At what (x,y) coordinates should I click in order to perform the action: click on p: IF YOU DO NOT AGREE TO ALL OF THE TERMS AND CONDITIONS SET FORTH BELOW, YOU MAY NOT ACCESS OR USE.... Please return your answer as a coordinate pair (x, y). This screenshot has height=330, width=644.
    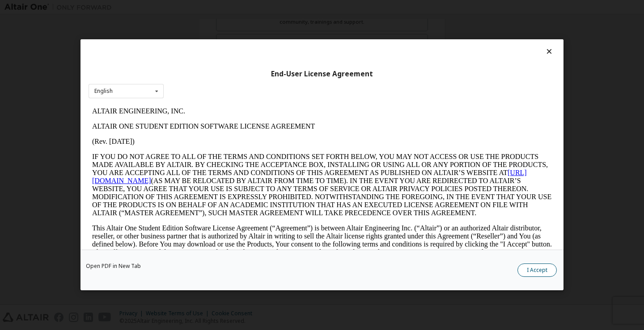
    Looking at the image, I should click on (233, 81).